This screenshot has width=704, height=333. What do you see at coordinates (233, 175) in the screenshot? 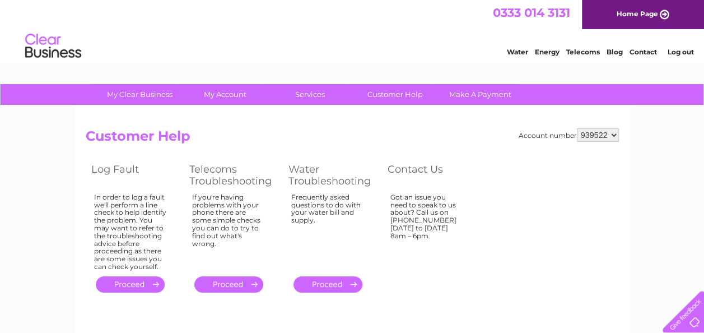
I see `th: Telecoms Troubleshooting` at bounding box center [233, 175].